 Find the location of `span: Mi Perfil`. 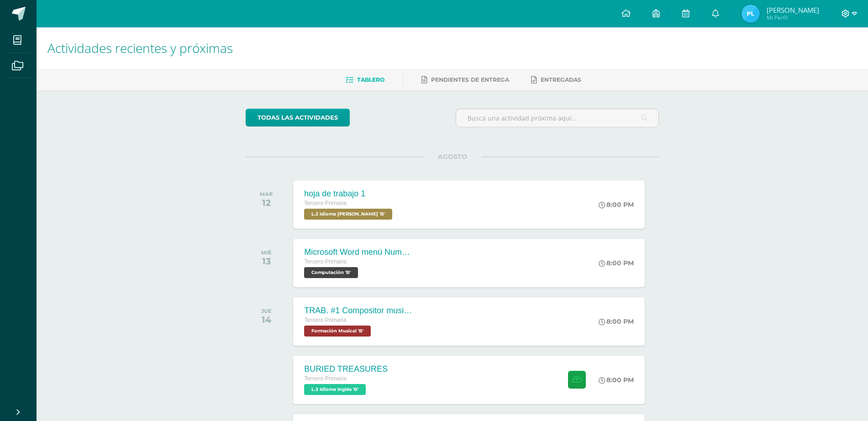

span: Mi Perfil is located at coordinates (793, 17).